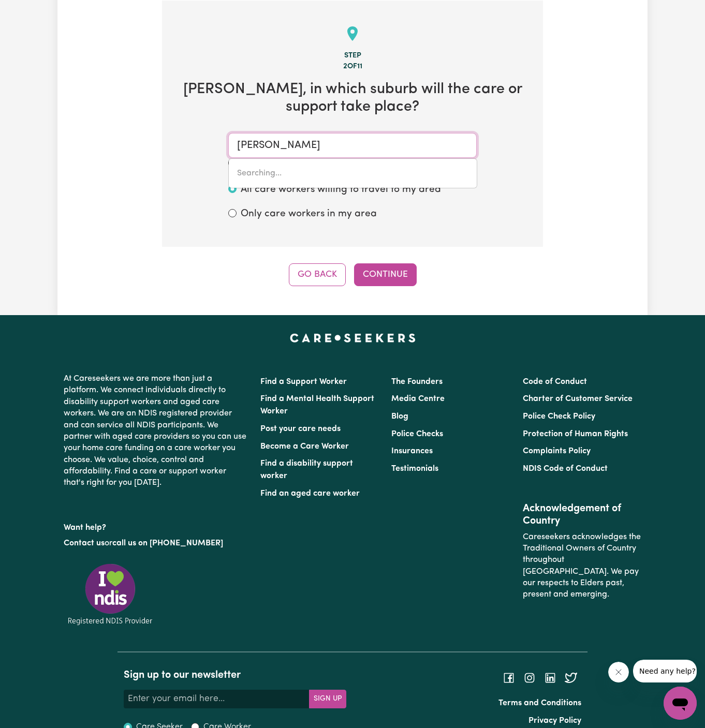 This screenshot has width=705, height=728. What do you see at coordinates (352, 146) in the screenshot?
I see `input: Enter a suburb or postcode` at bounding box center [352, 146].